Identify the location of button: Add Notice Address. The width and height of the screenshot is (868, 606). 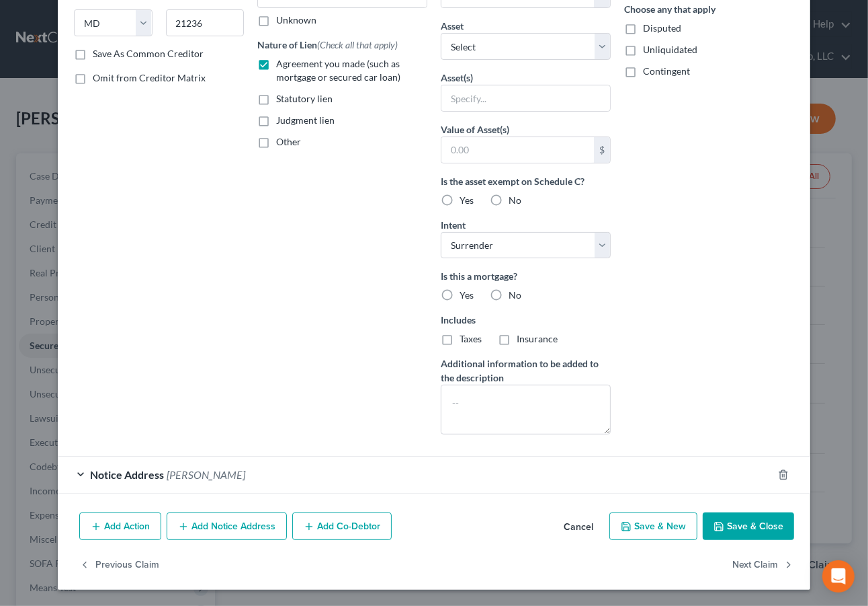
(226, 527).